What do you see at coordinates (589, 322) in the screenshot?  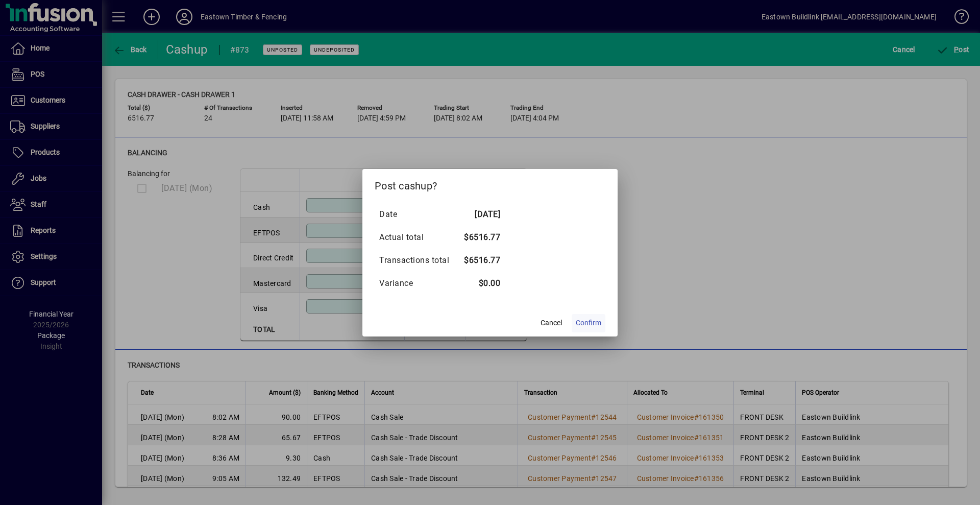 I see `span: Confirm` at bounding box center [589, 322].